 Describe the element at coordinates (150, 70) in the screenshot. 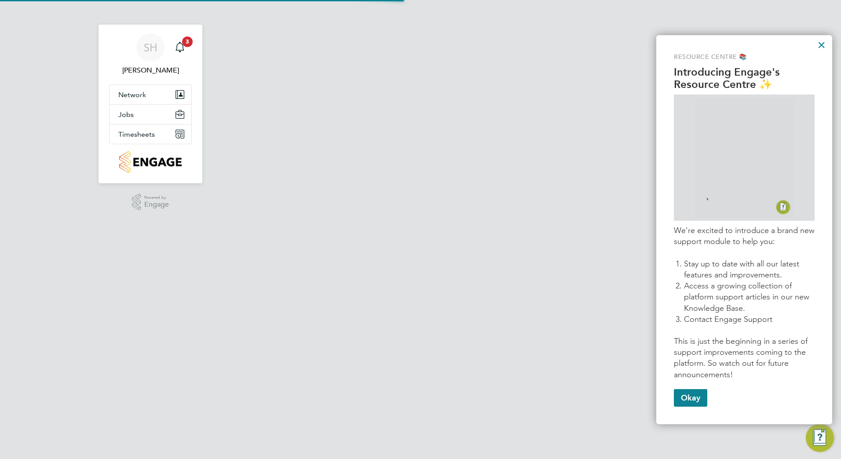

I see `span: Shawn Helley` at that location.